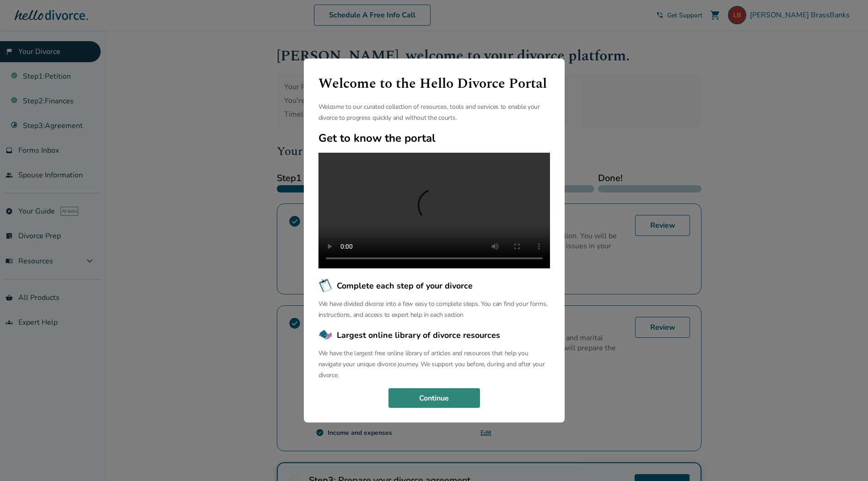 The width and height of the screenshot is (868, 481). Describe the element at coordinates (845, 459) in the screenshot. I see `div: Chat Widget` at that location.